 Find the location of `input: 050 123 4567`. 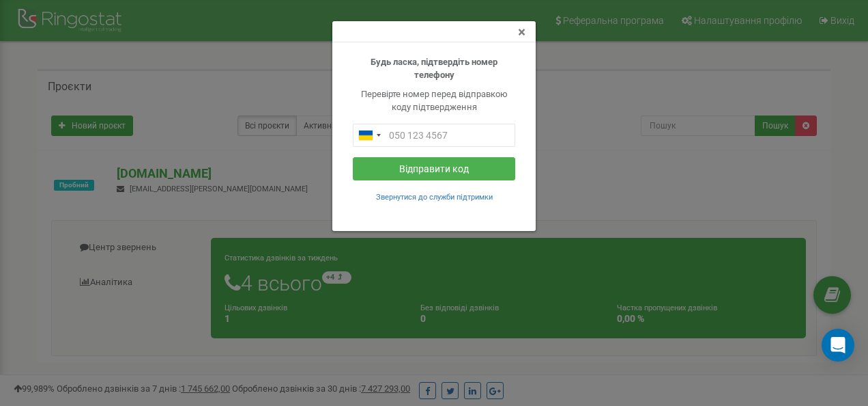

input: 050 123 4567 is located at coordinates (434, 136).